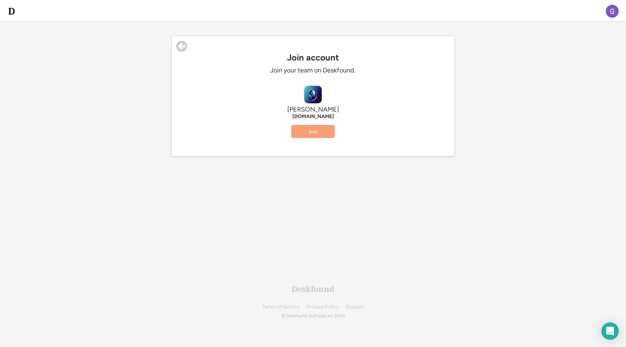 This screenshot has height=347, width=626. Describe the element at coordinates (12, 11) in the screenshot. I see `img: d-whitebg.png` at that location.